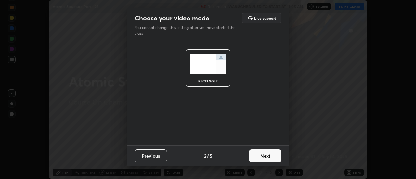 This screenshot has width=416, height=179. Describe the element at coordinates (265, 18) in the screenshot. I see `h5: Live support` at that location.